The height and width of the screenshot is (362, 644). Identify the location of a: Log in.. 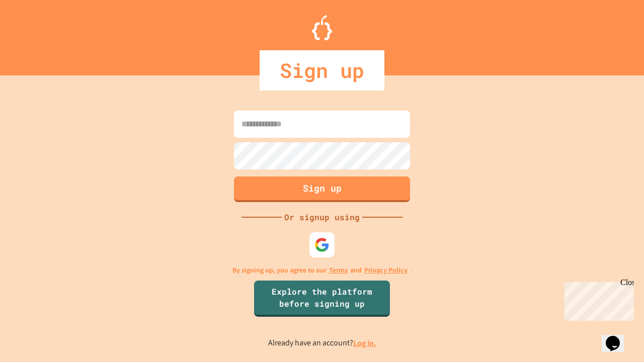
(365, 343).